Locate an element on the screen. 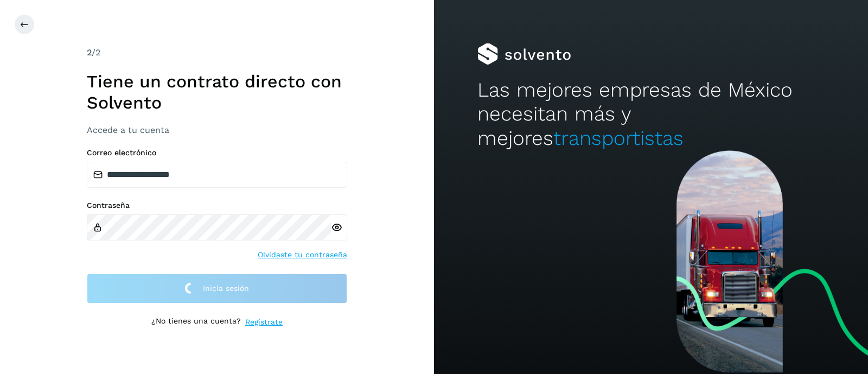 This screenshot has width=868, height=374. h3: Accede a tu cuenta is located at coordinates (217, 130).